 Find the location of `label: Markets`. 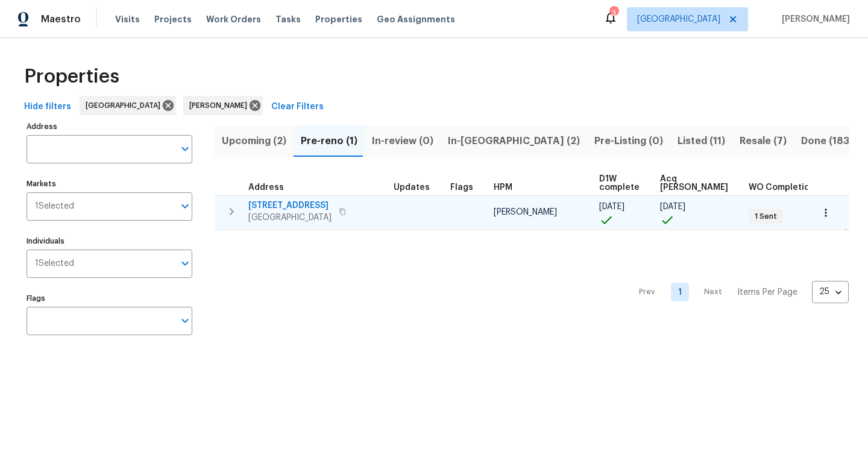

label: Markets is located at coordinates (109, 183).